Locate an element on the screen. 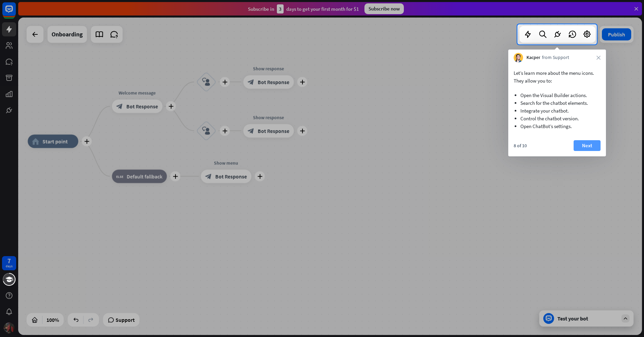 This screenshot has height=337, width=644. p: Let’s learn more about the menu icons. They allow you to: is located at coordinates (557, 76).